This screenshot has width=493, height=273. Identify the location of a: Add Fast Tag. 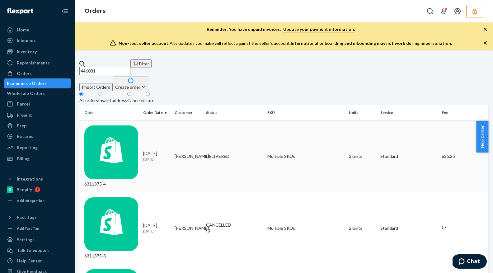
(37, 228).